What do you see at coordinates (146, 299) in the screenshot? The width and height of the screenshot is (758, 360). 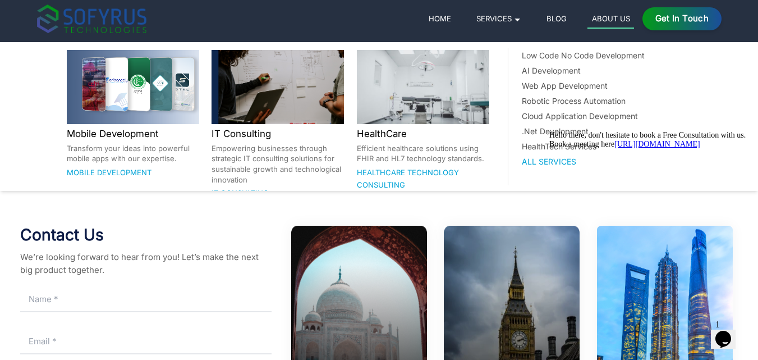 I see `input: Name *` at bounding box center [146, 299].